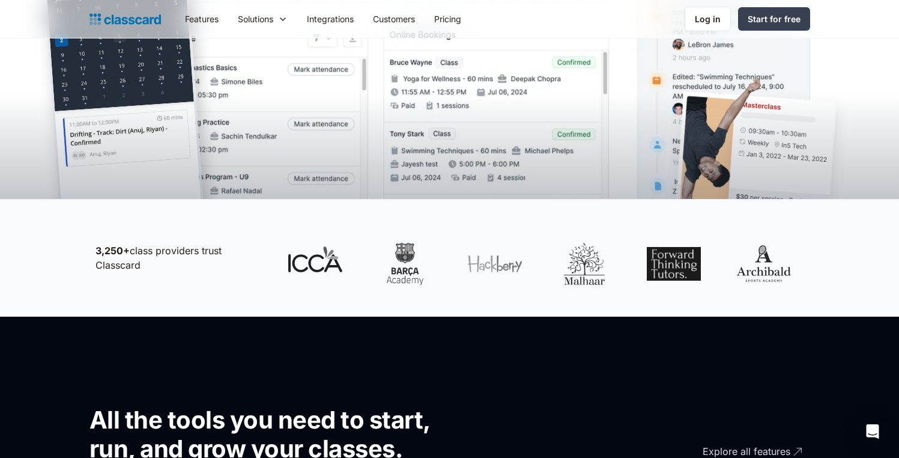  I want to click on a: Log in, so click(708, 19).